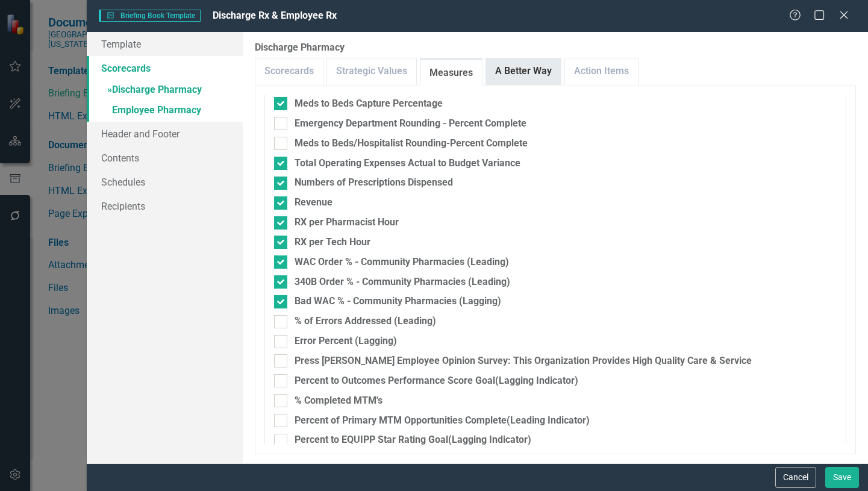  What do you see at coordinates (372, 71) in the screenshot?
I see `a: Strategic Values` at bounding box center [372, 71].